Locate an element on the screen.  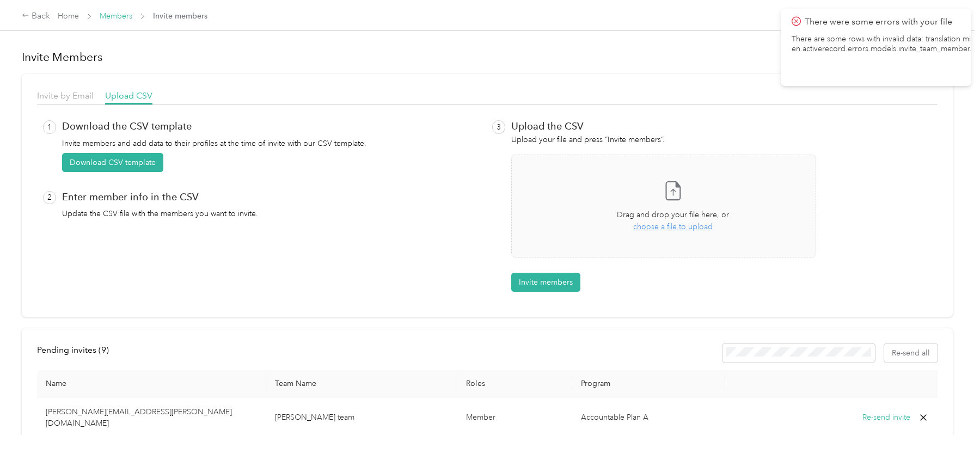
p: 2 is located at coordinates (49, 198).